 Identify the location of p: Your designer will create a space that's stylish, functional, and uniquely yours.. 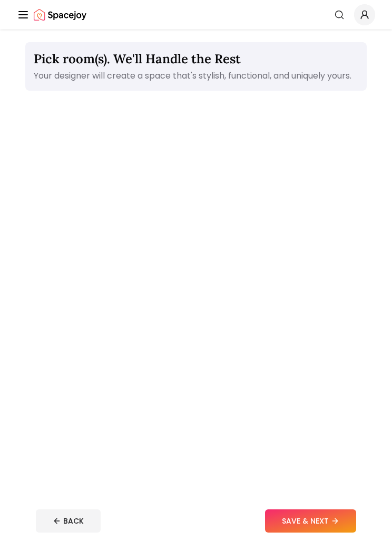
(196, 76).